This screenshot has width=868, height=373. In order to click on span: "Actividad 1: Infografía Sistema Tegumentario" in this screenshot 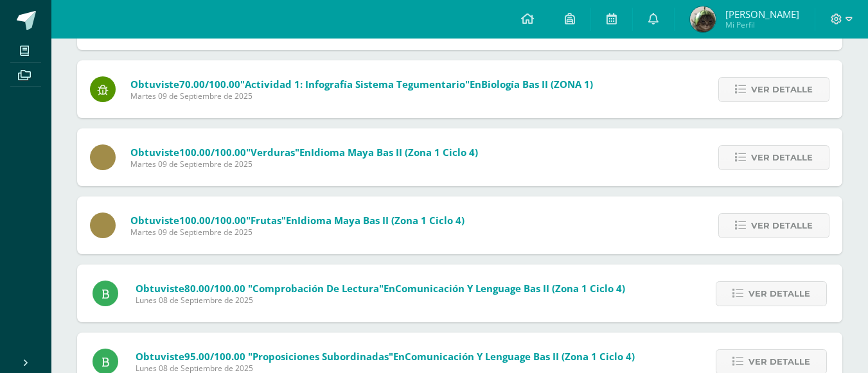, I will do `click(354, 85)`.